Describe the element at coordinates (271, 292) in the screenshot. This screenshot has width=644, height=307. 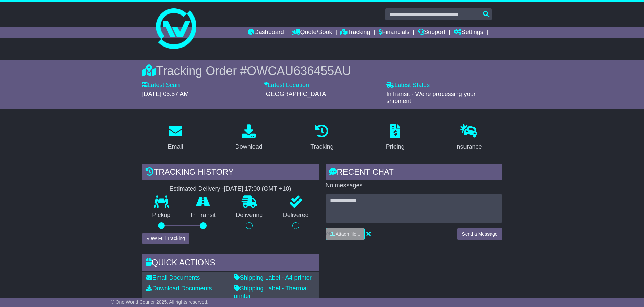
I see `a: Shipping Label - Thermal printer` at that location.